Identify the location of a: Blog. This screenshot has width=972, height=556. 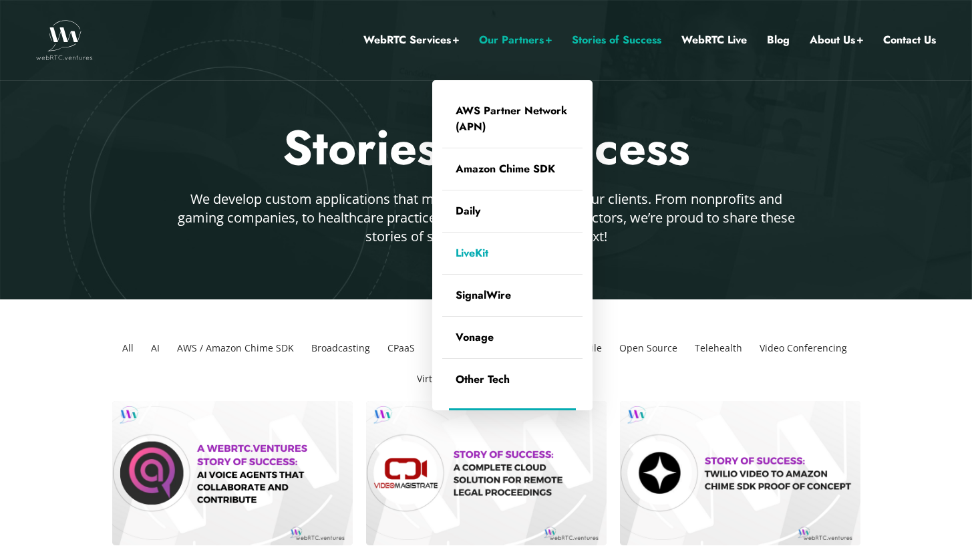
(778, 40).